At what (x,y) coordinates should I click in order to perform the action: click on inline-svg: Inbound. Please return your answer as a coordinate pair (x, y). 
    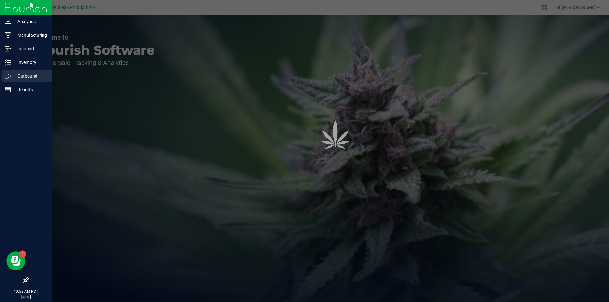
    Looking at the image, I should click on (8, 49).